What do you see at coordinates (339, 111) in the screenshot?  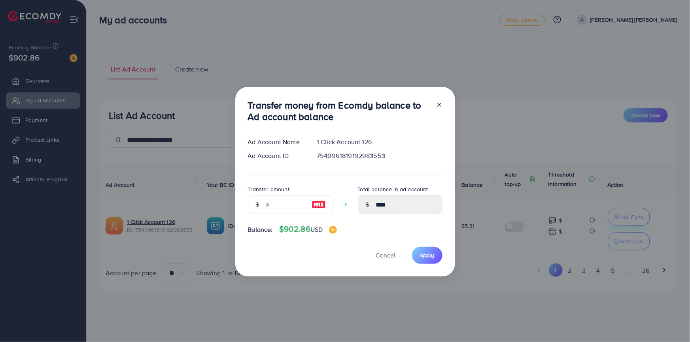 I see `h3: Transfer money from Ecomdy balance to Ad account balance` at bounding box center [339, 111].